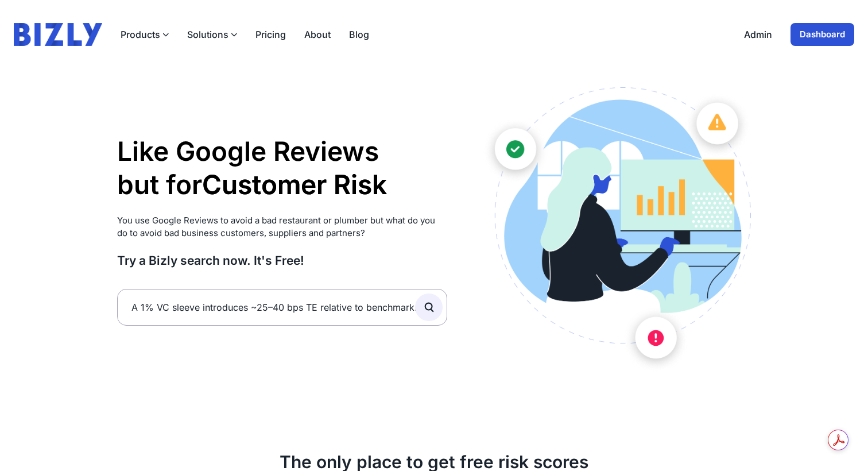  What do you see at coordinates (271, 34) in the screenshot?
I see `a: Pricing` at bounding box center [271, 34].